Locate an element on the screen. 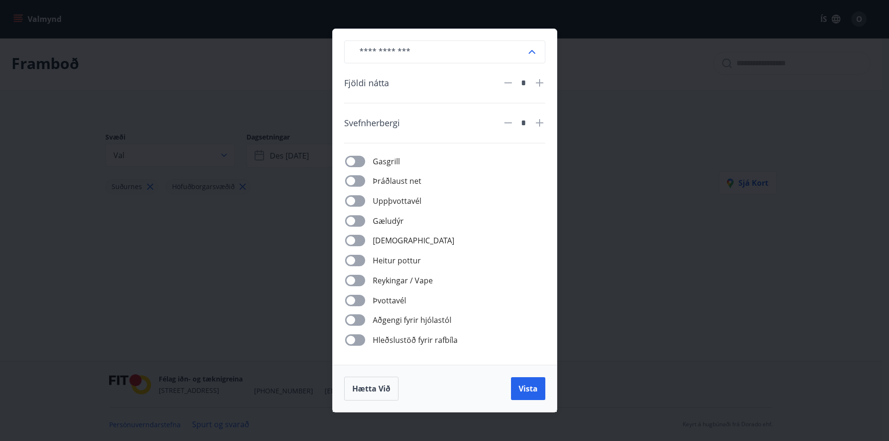  span: Vista is located at coordinates (528, 389).